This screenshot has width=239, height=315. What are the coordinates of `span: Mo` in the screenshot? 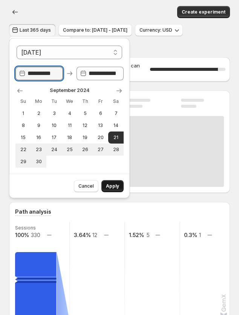 It's located at (38, 101).